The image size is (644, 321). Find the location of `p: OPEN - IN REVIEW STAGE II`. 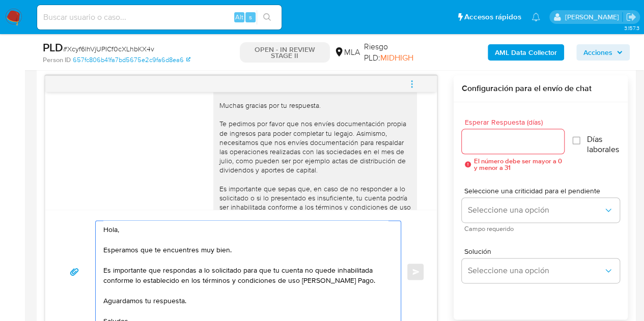

p: OPEN - IN REVIEW STAGE II is located at coordinates (285, 52).